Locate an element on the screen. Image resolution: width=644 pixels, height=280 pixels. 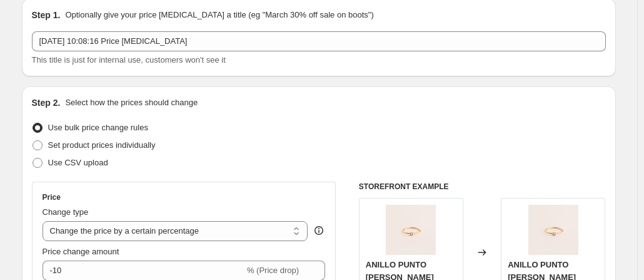
p: Select how the prices should change is located at coordinates (132, 103).